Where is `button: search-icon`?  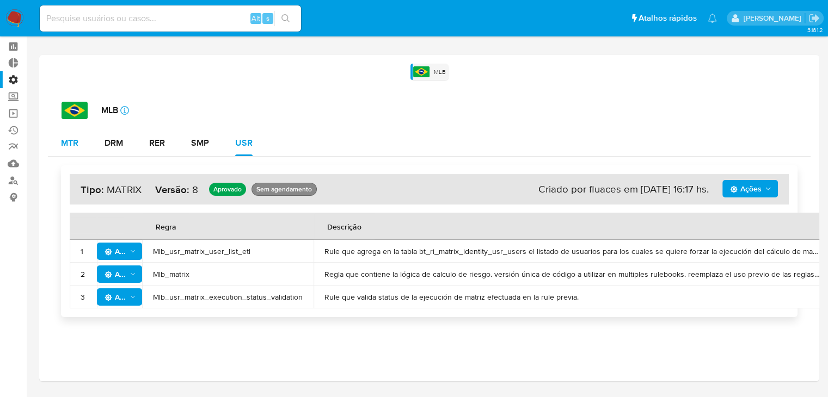 button: search-icon is located at coordinates (285, 19).